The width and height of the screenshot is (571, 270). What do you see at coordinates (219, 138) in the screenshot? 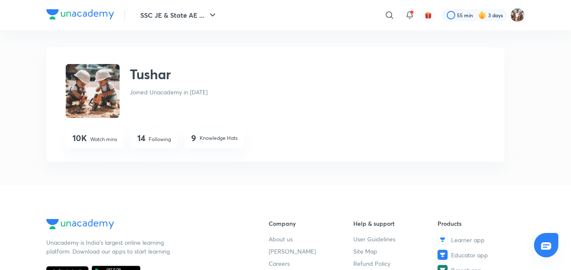
I see `p: Knowledge Hats` at bounding box center [219, 138].